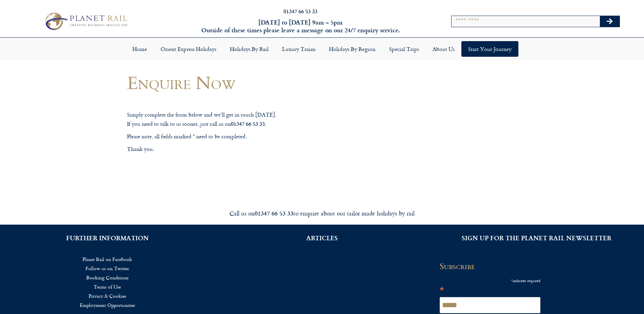  I want to click on a: Start your Journey, so click(490, 49).